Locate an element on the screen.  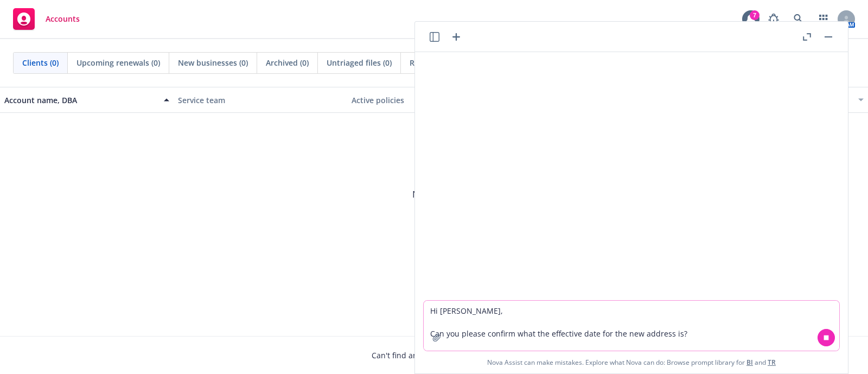
span: Untriaged files (0) is located at coordinates (359, 63).